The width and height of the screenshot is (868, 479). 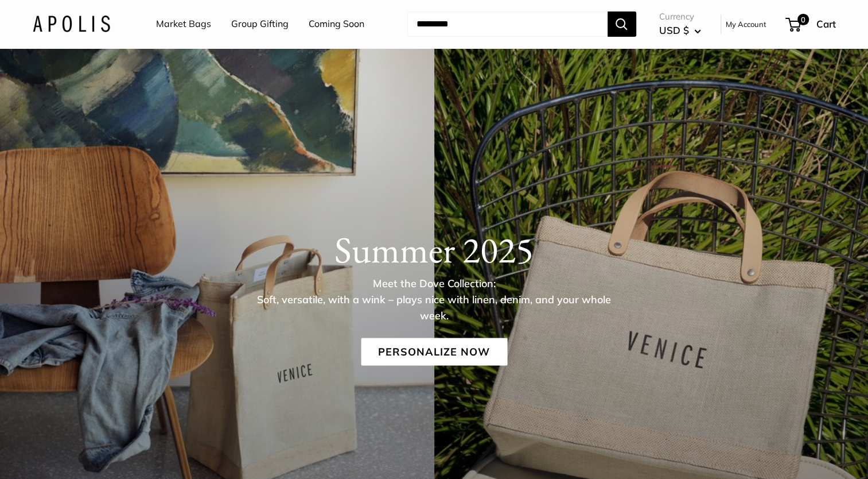 What do you see at coordinates (71, 24) in the screenshot?
I see `img: Apolis` at bounding box center [71, 24].